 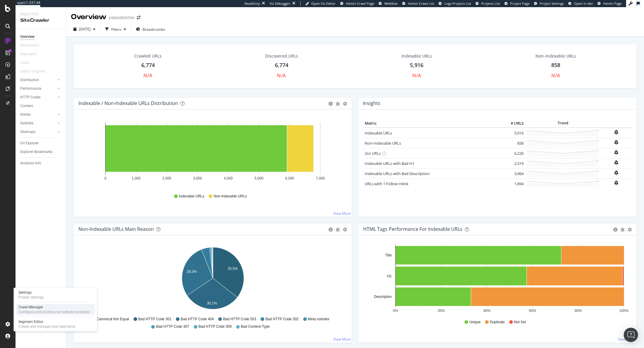 I want to click on span: Project Settings, so click(x=552, y=3).